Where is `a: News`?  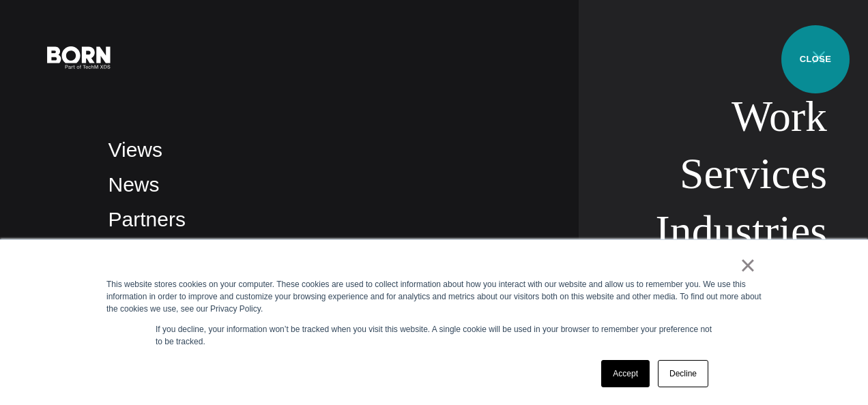
a: News is located at coordinates (133, 184).